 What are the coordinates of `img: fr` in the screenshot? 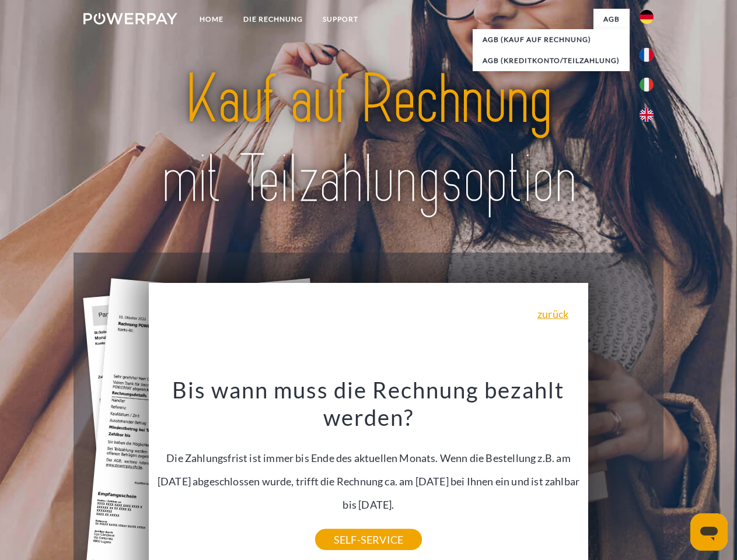 It's located at (646, 55).